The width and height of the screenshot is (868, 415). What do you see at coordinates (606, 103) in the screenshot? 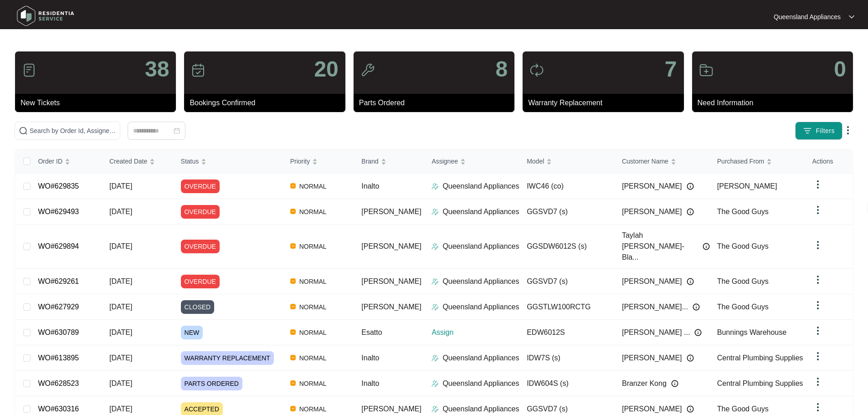
I see `p: Warranty Replacement` at bounding box center [606, 103].